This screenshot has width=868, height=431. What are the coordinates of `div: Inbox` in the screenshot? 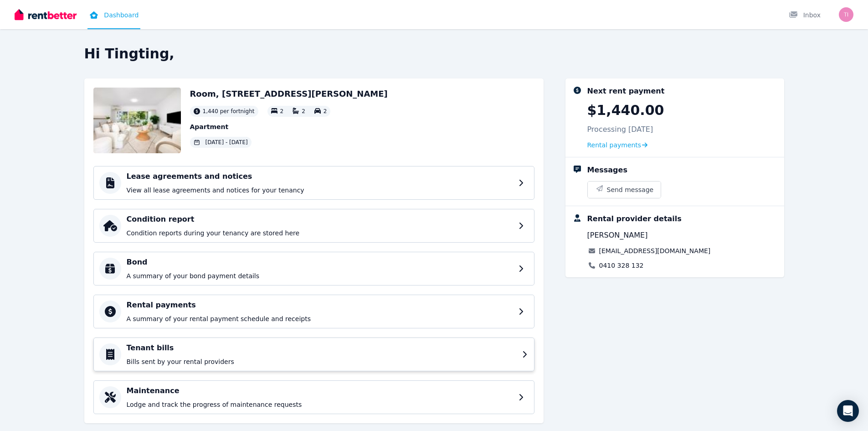 It's located at (805, 15).